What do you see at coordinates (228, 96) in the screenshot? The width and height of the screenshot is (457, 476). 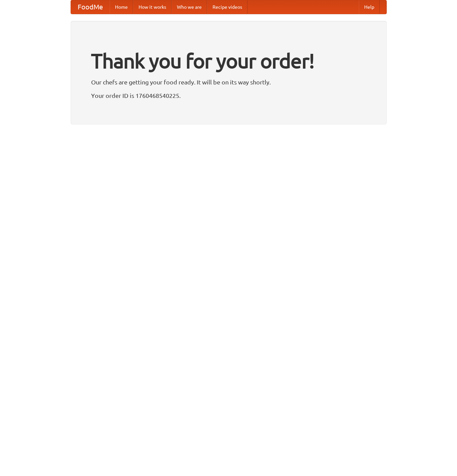 I see `p: Your order ID is 1760468540225.` at bounding box center [228, 96].